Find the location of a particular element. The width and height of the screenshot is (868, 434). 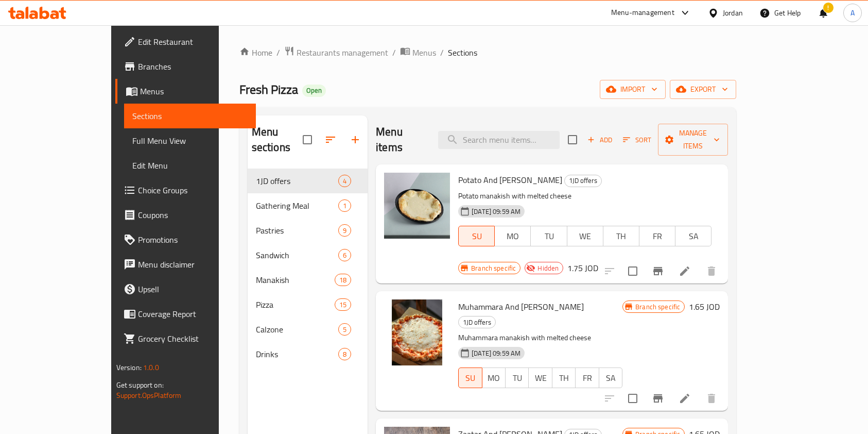

div: Jordan is located at coordinates (733, 13).